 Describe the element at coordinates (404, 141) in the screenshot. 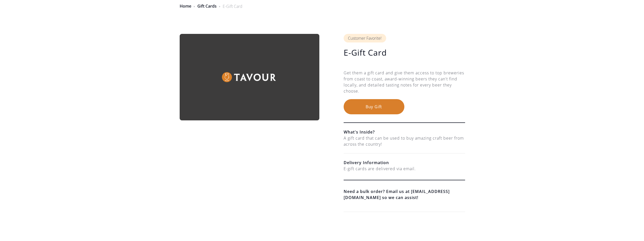

I see `div: A gift card that can be used to buy amazing craft beer from across the country!` at that location.